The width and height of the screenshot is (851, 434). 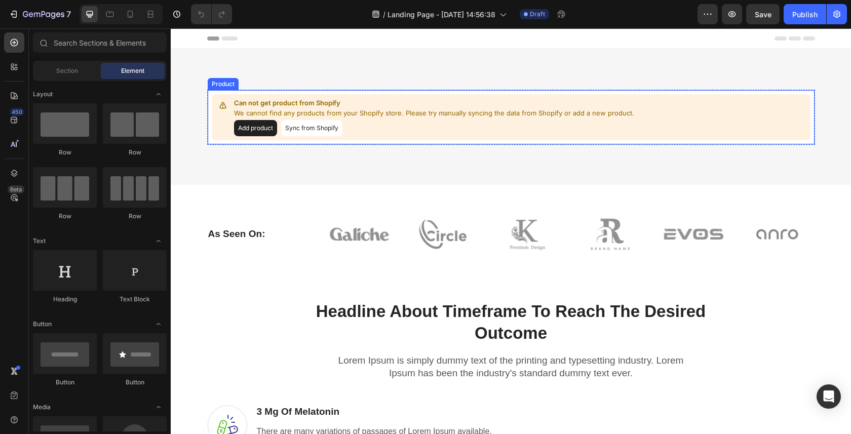 I want to click on p: As Seen On:, so click(x=86, y=206).